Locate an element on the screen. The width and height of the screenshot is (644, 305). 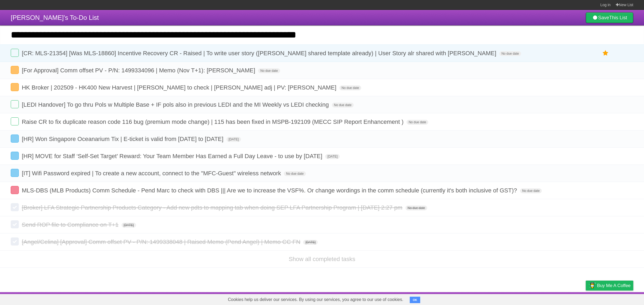
span: Cookies help us deliver our services. By using our services, you agree to our use of cookies. is located at coordinates (315, 300).